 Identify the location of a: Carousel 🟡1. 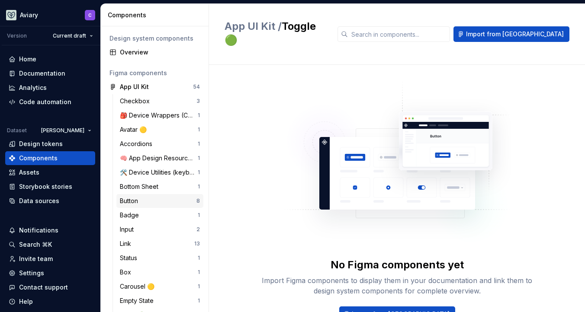
(160, 287).